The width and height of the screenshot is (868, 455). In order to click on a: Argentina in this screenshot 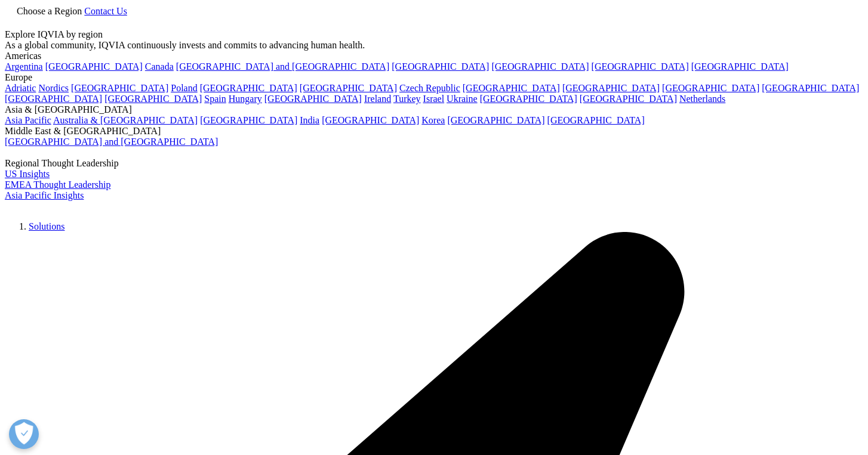, I will do `click(24, 66)`.